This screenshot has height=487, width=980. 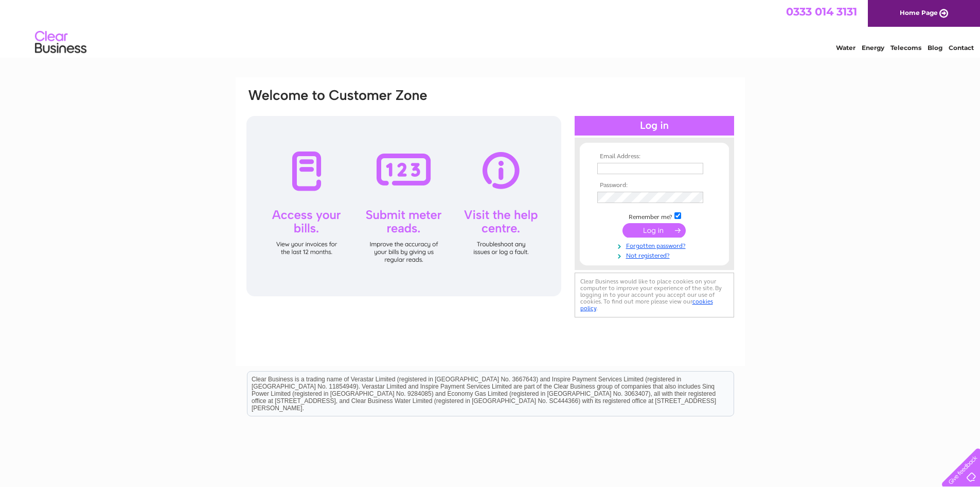 I want to click on div: Clear Business would like to place cookies on your computer to improve your experience of the sit..., so click(x=654, y=295).